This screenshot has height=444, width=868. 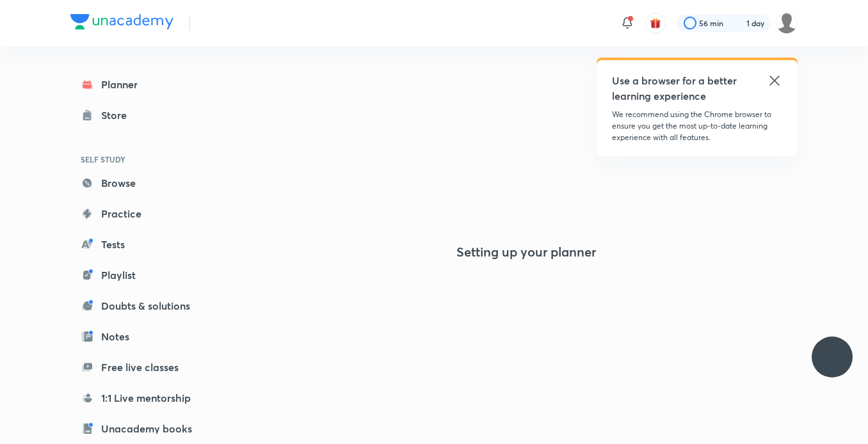 I want to click on a: Playlist, so click(x=145, y=275).